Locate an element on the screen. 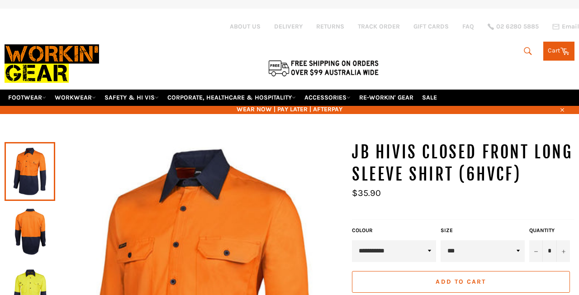 This screenshot has height=295, width=579. a: DELIVERY is located at coordinates (288, 26).